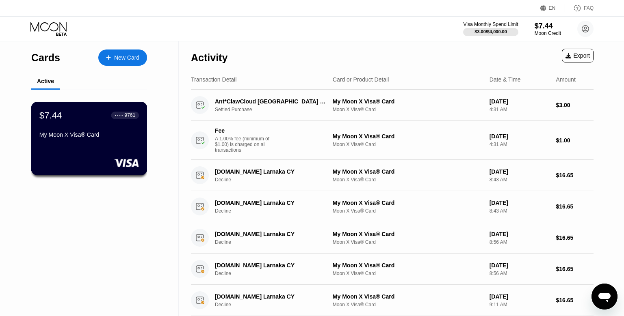 Image resolution: width=624 pixels, height=316 pixels. What do you see at coordinates (575, 105) in the screenshot?
I see `div: $3.00` at bounding box center [575, 105].